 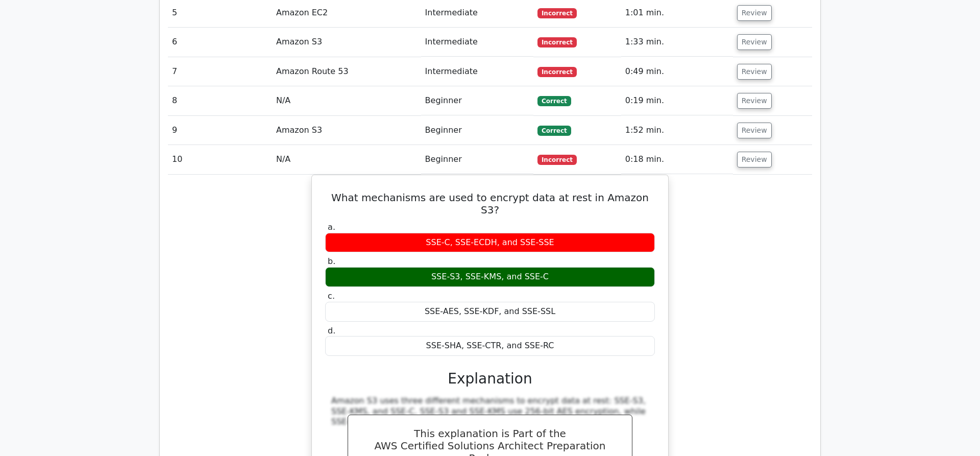 What do you see at coordinates (347, 71) in the screenshot?
I see `td: Amazon Route 53` at bounding box center [347, 71].